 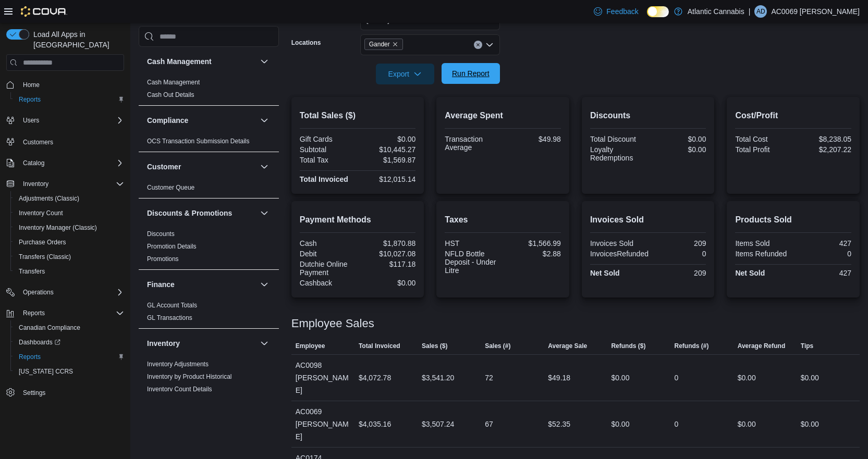 I want to click on div: $1,566.99, so click(x=533, y=243).